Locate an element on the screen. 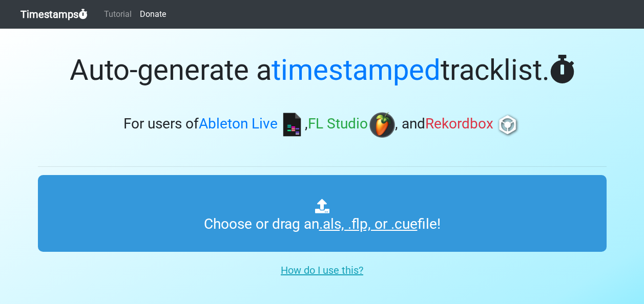 This screenshot has height=304, width=644. img: ableton.png is located at coordinates (292, 125).